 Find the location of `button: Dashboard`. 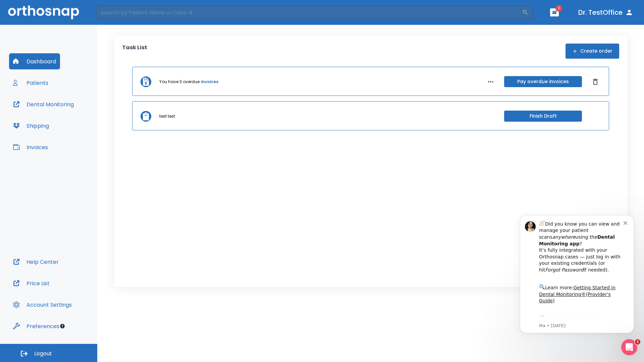

button: Dashboard is located at coordinates (34, 61).